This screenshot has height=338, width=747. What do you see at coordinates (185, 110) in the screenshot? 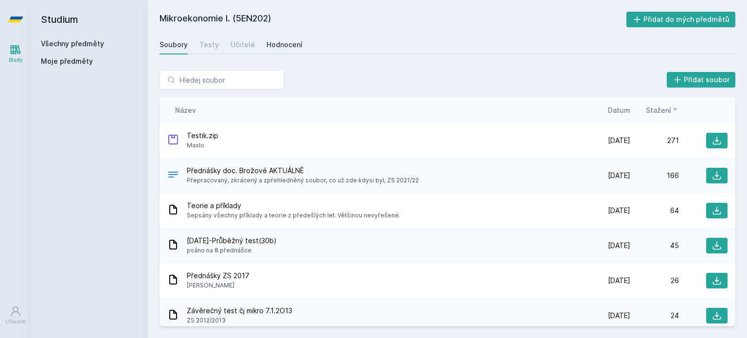
I see `button: Název` at bounding box center [185, 110].